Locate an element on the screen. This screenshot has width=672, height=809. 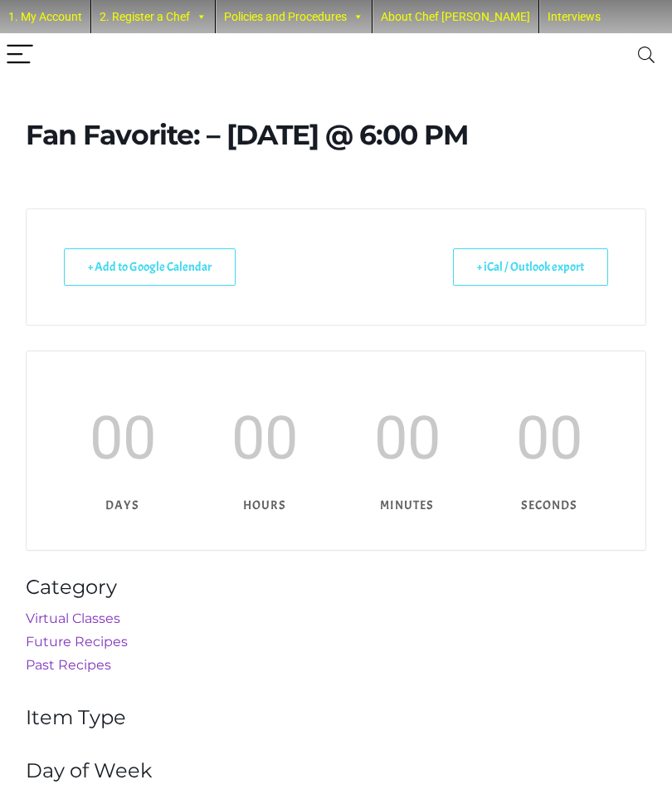
a: Past Recipes is located at coordinates (68, 665).